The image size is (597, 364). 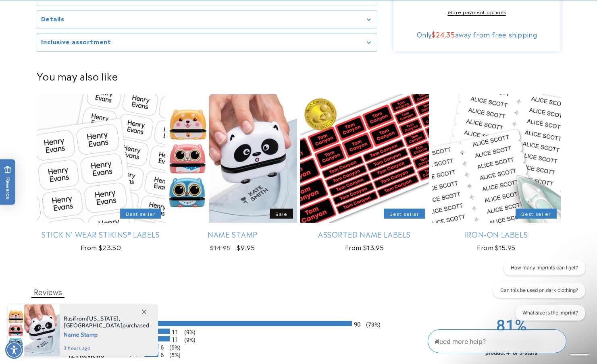 I want to click on span: Name Stamp, so click(x=106, y=334).